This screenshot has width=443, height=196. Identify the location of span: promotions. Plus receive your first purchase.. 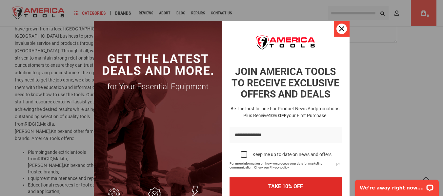
(292, 112).